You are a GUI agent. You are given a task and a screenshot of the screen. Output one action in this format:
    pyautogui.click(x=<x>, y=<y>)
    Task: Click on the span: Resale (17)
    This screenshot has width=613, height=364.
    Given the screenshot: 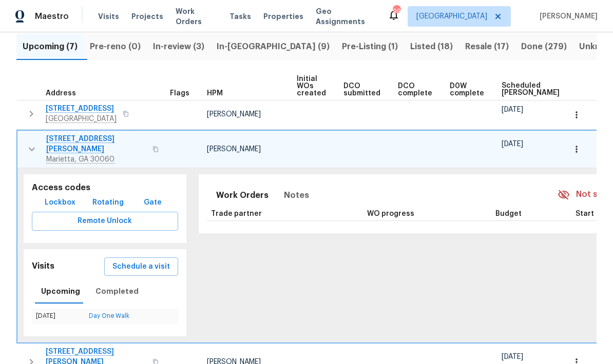 What is the action you would take?
    pyautogui.click(x=487, y=46)
    